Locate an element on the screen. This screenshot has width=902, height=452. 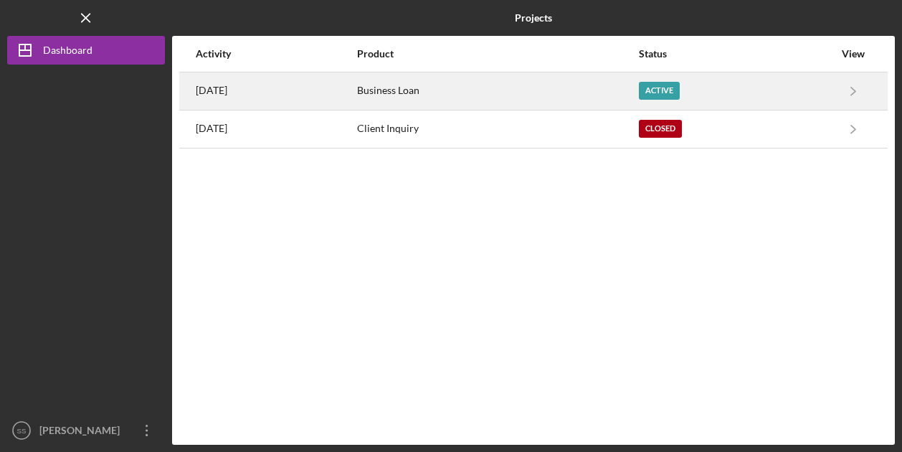
b: Projects is located at coordinates (534, 18).